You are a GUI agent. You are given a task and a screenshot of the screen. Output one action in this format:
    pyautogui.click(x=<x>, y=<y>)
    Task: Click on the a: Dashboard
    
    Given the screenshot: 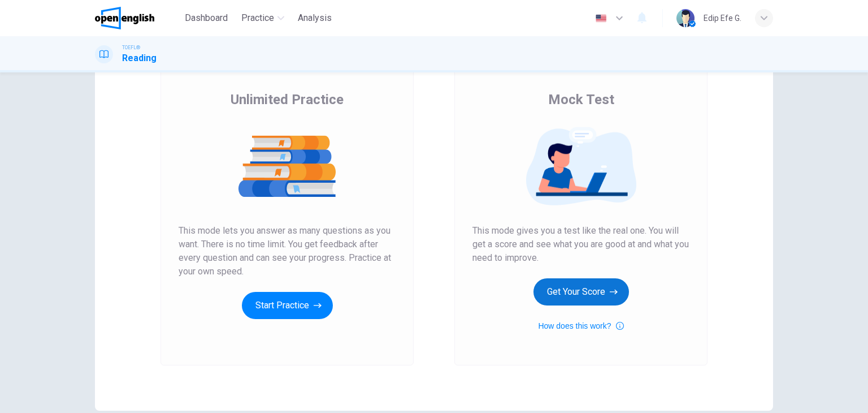 What is the action you would take?
    pyautogui.click(x=206, y=18)
    